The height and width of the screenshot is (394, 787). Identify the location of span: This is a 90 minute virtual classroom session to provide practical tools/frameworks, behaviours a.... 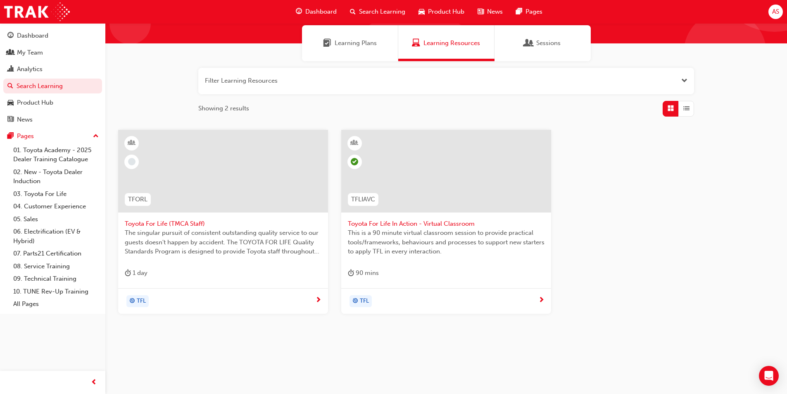
(446, 242).